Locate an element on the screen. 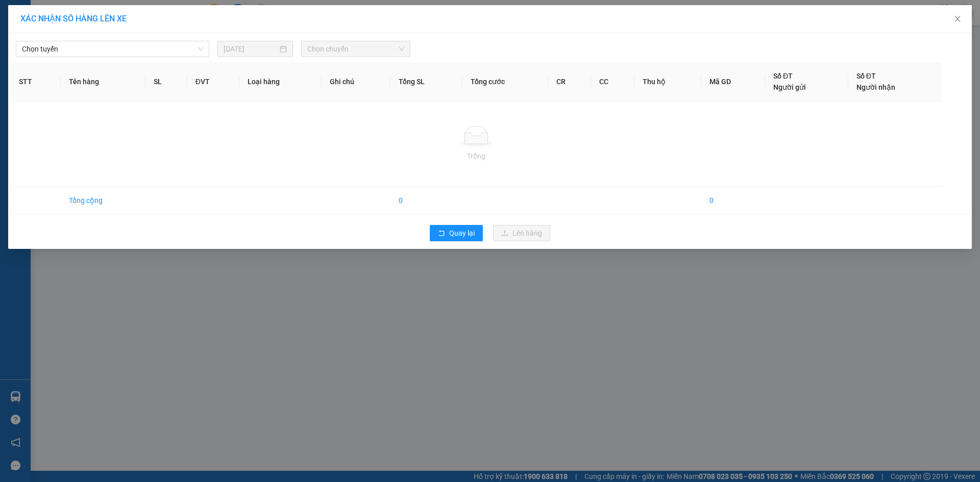 The height and width of the screenshot is (482, 980). th: Tổng SL is located at coordinates (426, 82).